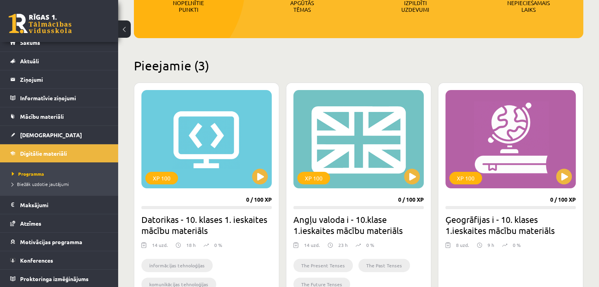  Describe the element at coordinates (59, 242) in the screenshot. I see `a: Motivācijas programma` at that location.